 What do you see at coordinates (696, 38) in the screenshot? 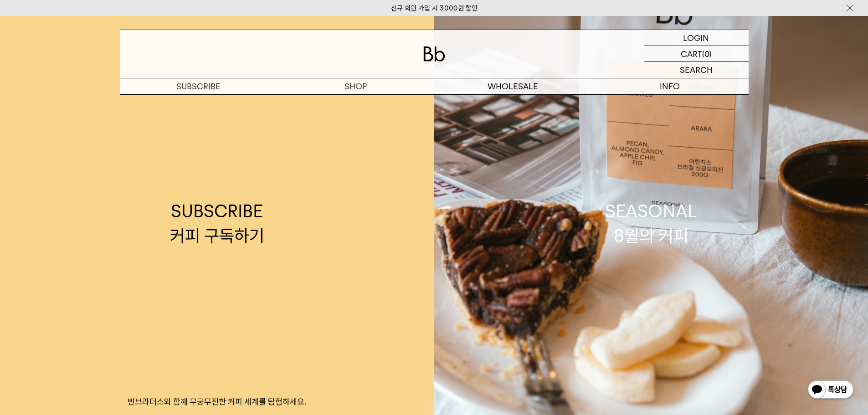
I see `a: LOGIN` at bounding box center [696, 38].